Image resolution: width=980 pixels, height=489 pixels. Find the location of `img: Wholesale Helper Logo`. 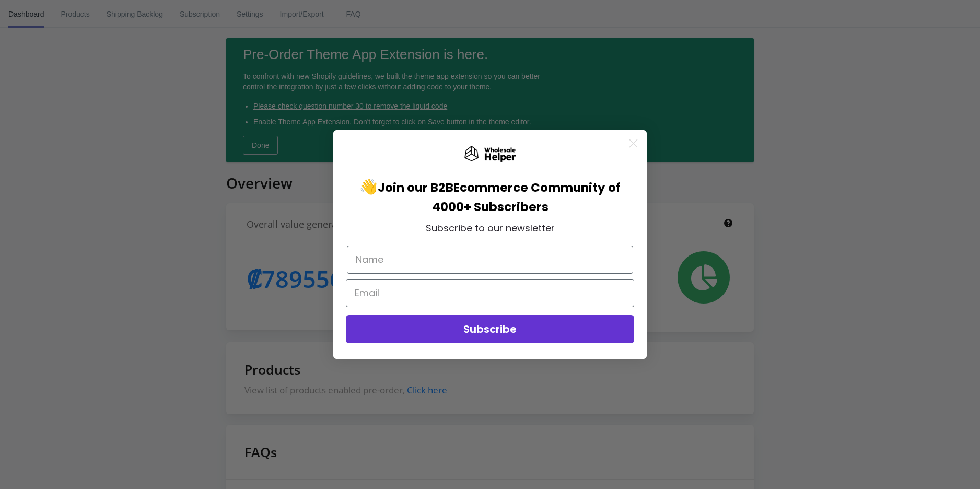

img: Wholesale Helper Logo is located at coordinates (490, 154).